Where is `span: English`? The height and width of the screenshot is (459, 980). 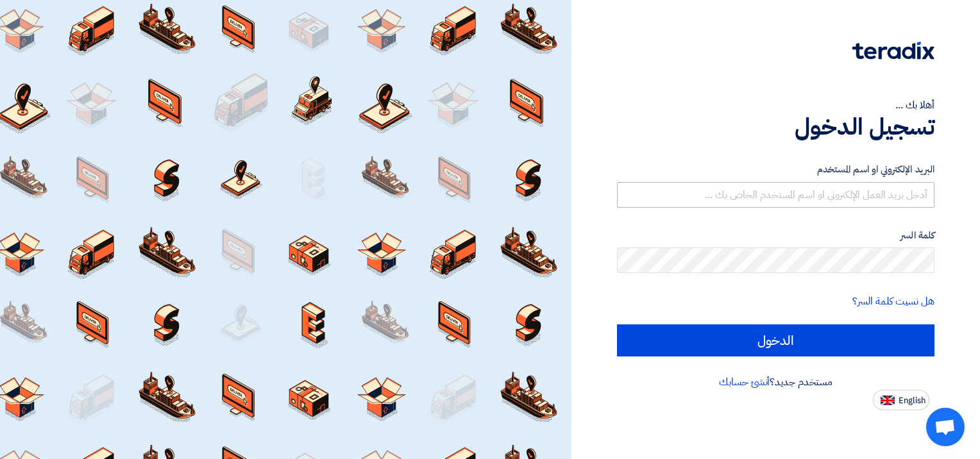 span: English is located at coordinates (912, 401).